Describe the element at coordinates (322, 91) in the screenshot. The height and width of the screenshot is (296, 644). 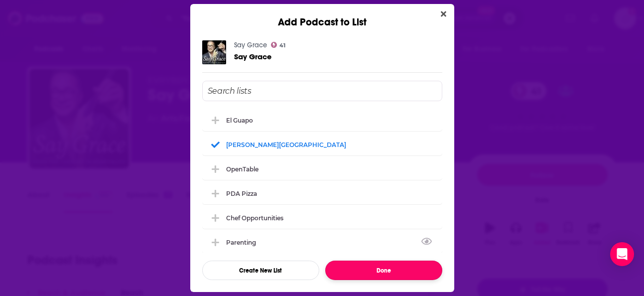
I see `input: Search lists` at that location.